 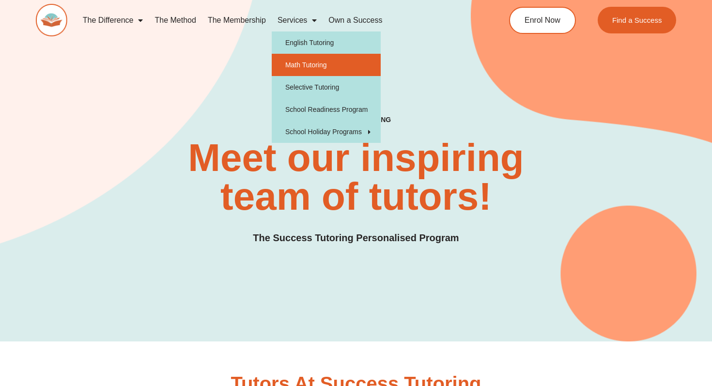 I want to click on a: School Holiday Programs, so click(x=326, y=132).